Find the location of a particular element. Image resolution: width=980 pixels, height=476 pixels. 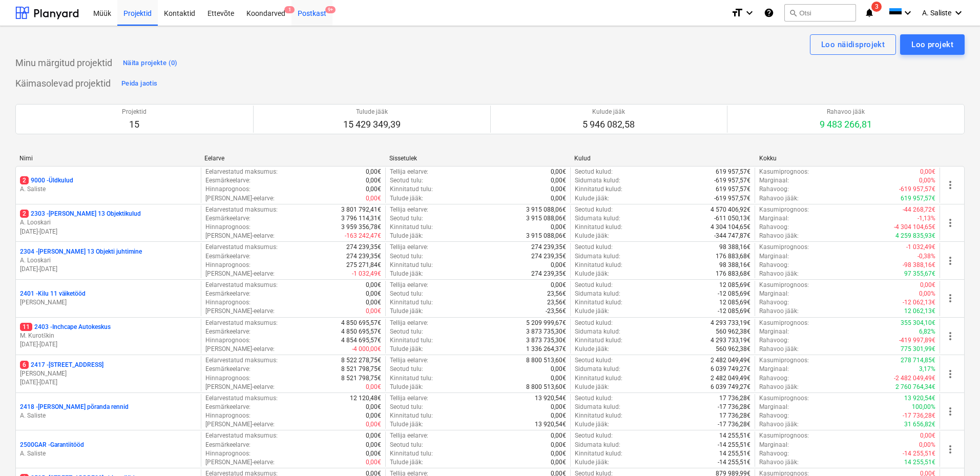

p: -163 242,47€ is located at coordinates (362, 236).